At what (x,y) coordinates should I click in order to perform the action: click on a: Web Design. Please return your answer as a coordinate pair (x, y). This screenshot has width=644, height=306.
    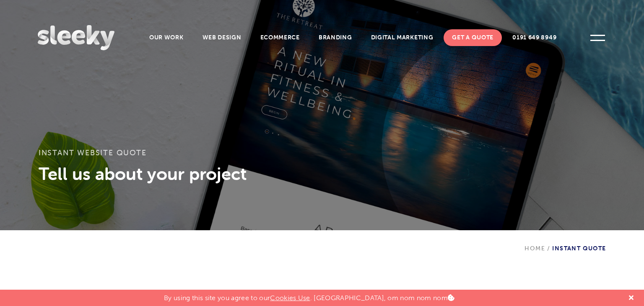
    Looking at the image, I should click on (222, 38).